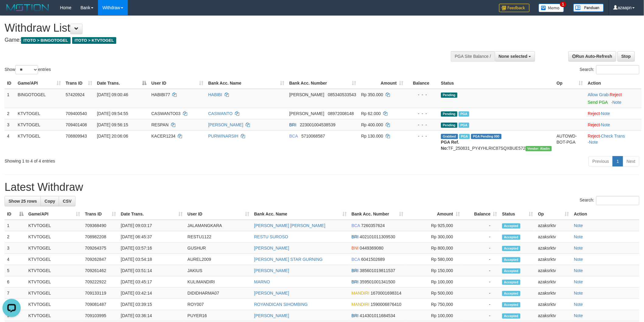 This screenshot has width=644, height=322. I want to click on label: Show entries, so click(28, 69).